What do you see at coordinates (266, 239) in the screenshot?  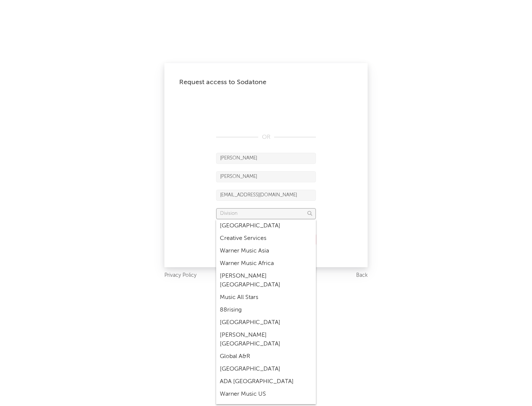 I see `div: Creative Services` at bounding box center [266, 239].